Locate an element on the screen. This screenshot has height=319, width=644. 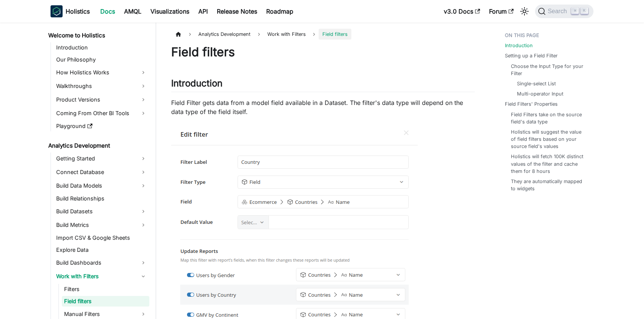
a: Field Filters' Properties is located at coordinates (531, 103).